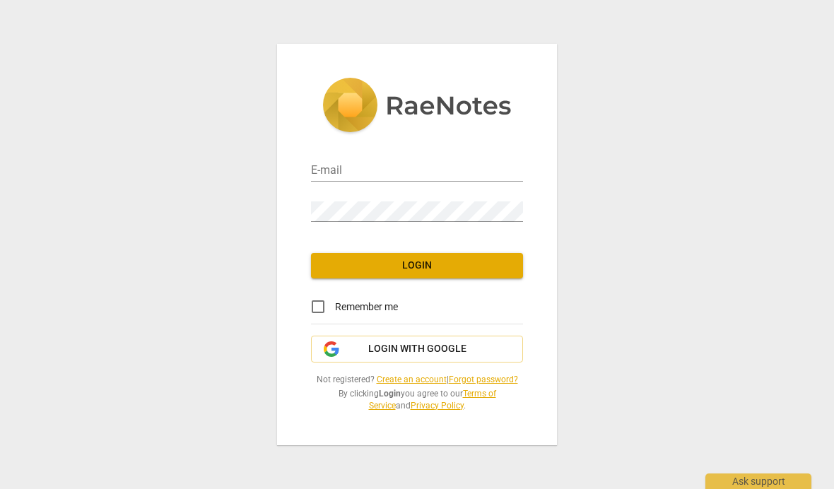 This screenshot has width=834, height=489. I want to click on a: Forgot password?, so click(483, 380).